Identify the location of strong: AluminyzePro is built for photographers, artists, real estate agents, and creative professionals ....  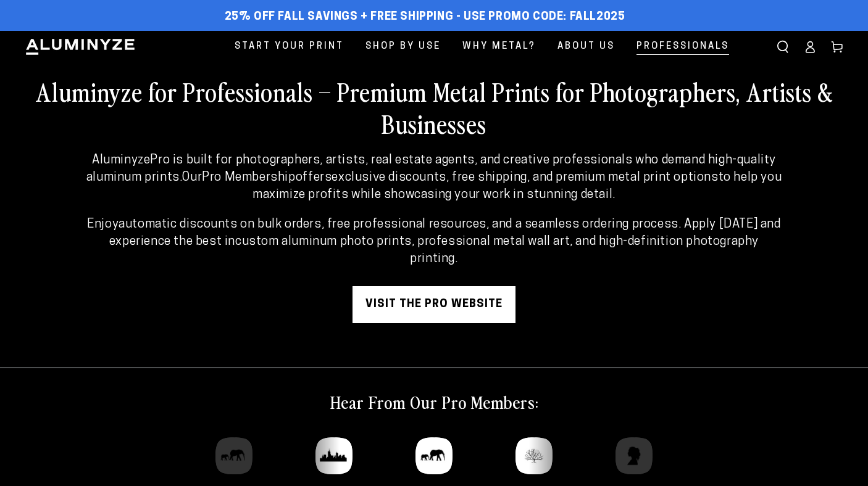
(431, 169).